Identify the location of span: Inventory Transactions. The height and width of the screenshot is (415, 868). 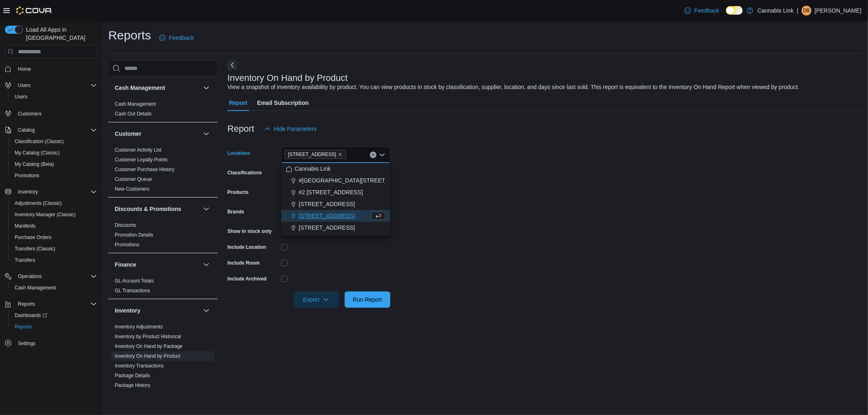
(139, 366).